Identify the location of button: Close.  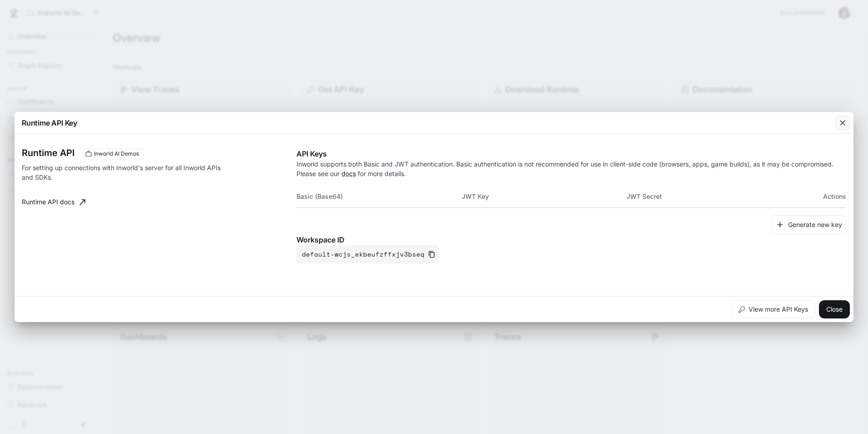
(835, 309).